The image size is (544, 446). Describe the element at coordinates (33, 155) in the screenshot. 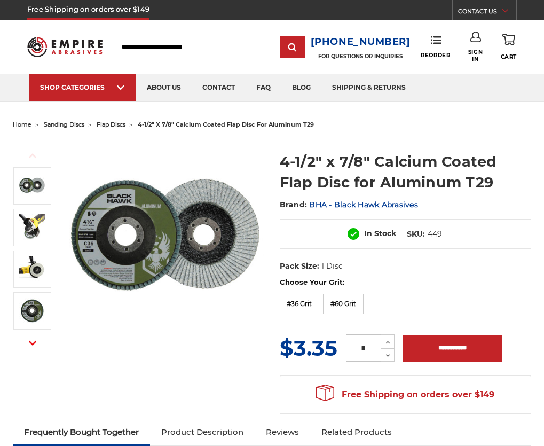

I see `button: Previous` at that location.